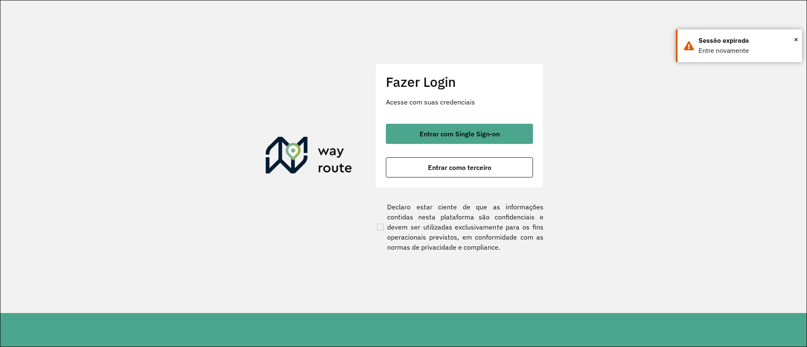 The image size is (807, 347). What do you see at coordinates (459, 134) in the screenshot?
I see `span: Entrar com Single Sign-on` at bounding box center [459, 134].